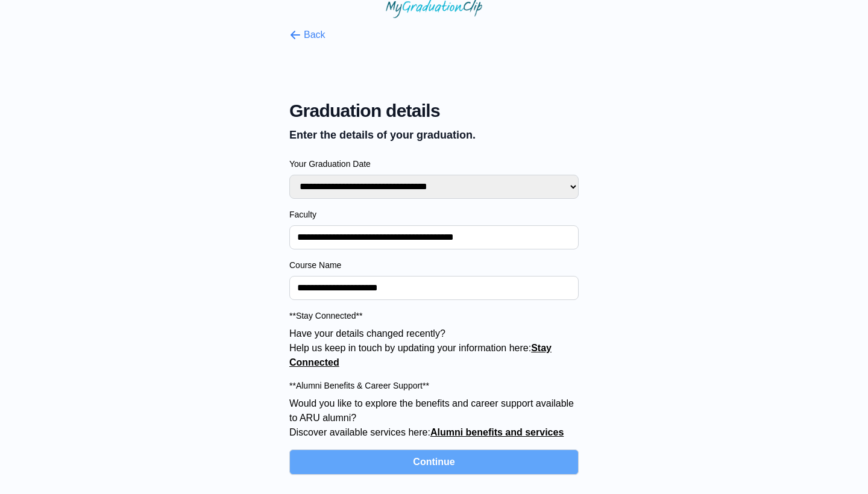 The width and height of the screenshot is (868, 494). What do you see at coordinates (434, 418) in the screenshot?
I see `p: Would you like to explore the benefits and career support available to ARU alumni? Discover avail...` at bounding box center [434, 418].